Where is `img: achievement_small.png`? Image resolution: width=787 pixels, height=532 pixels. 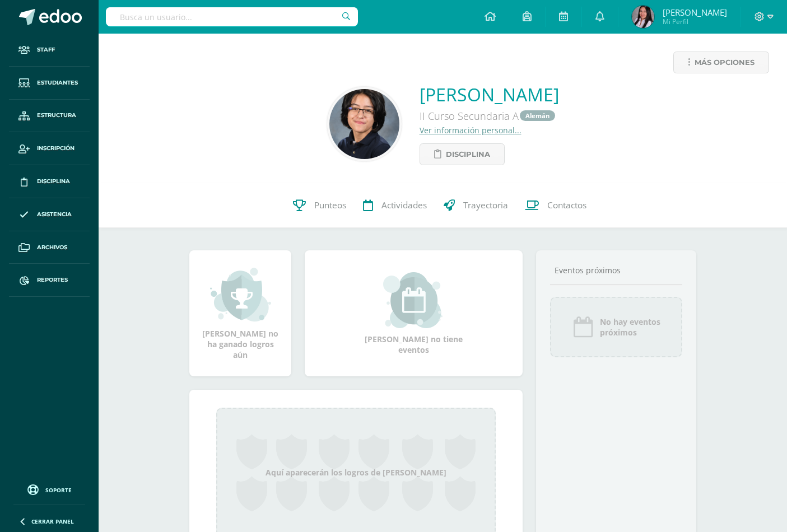 img: achievement_small.png is located at coordinates (240, 295).